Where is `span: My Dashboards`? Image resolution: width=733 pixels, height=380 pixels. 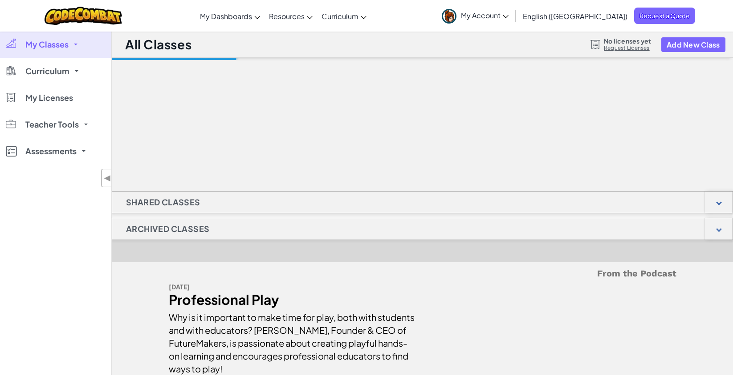
span: My Dashboards is located at coordinates (226, 16).